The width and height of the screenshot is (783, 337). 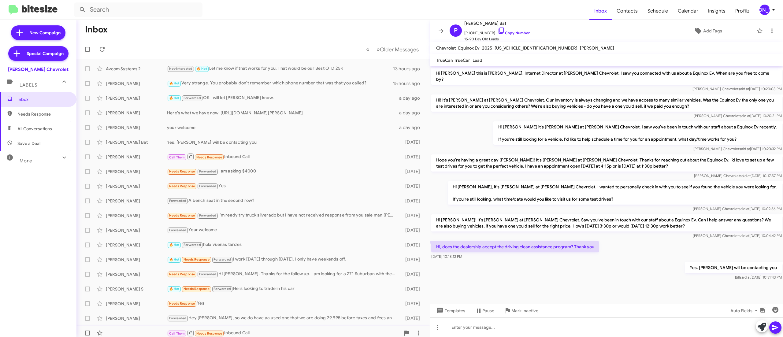 I want to click on span: Templates, so click(x=450, y=311).